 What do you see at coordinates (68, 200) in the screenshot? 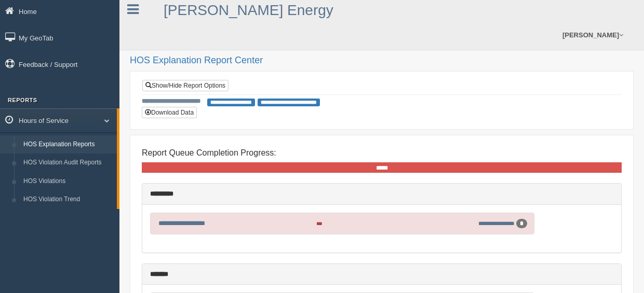
I see `a: HOS Violation Trend` at bounding box center [68, 200].